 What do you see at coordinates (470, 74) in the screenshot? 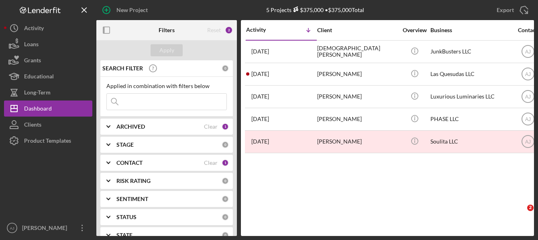
I see `div: Las Quesudas LLC` at bounding box center [470, 74].